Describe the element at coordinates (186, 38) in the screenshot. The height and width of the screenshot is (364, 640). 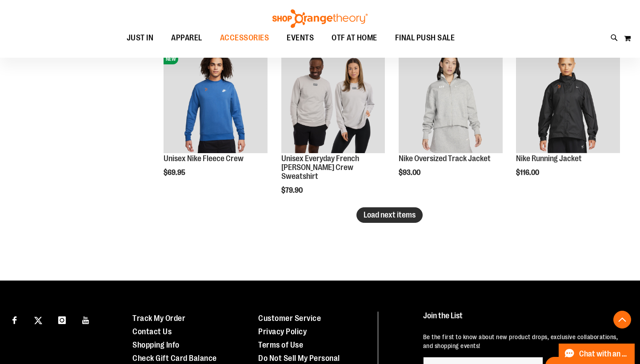
I see `a: APPAREL` at that location.